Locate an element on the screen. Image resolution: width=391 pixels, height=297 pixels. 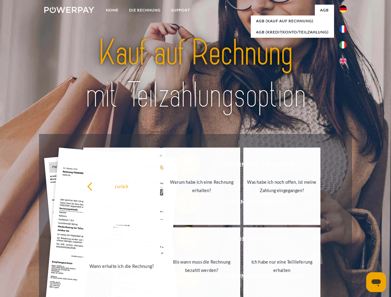
a: AGB (Kreditkonto/Teilzahlung) is located at coordinates (293, 32).